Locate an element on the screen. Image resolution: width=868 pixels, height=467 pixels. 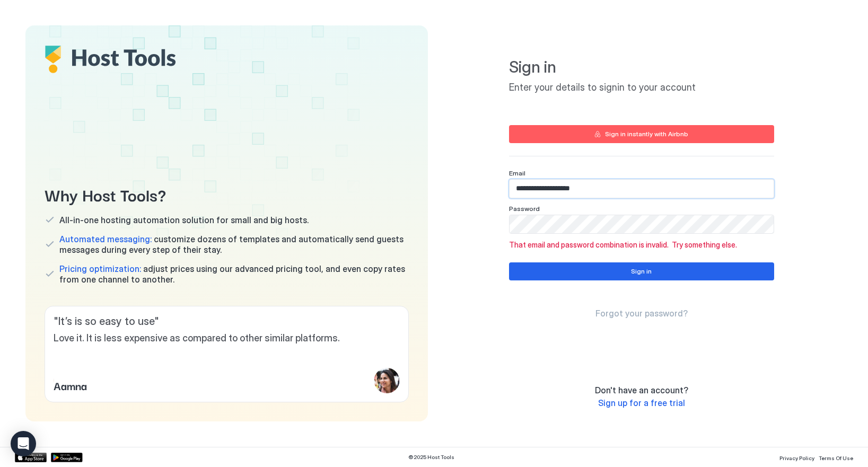
span: © 2025 Host Tools is located at coordinates (431, 457).